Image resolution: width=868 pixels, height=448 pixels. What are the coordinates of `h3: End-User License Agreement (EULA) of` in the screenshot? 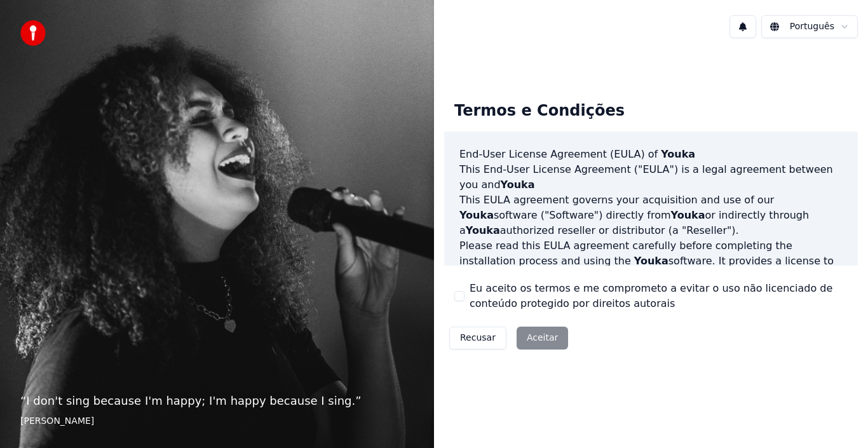 It's located at (650, 154).